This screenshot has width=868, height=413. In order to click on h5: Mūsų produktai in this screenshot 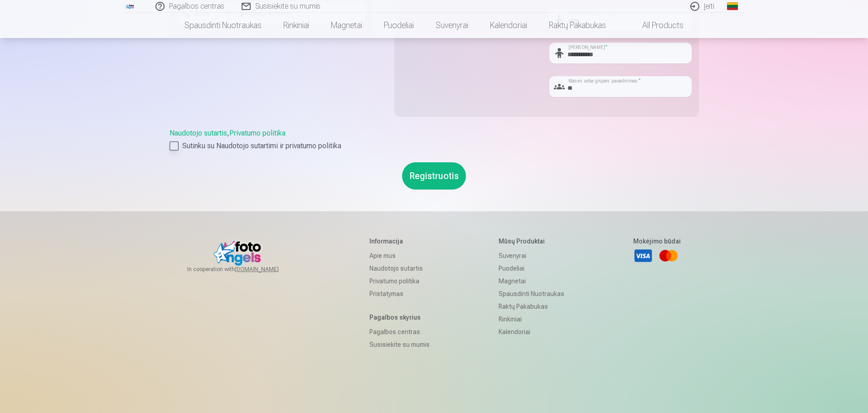, I will do `click(531, 241)`.